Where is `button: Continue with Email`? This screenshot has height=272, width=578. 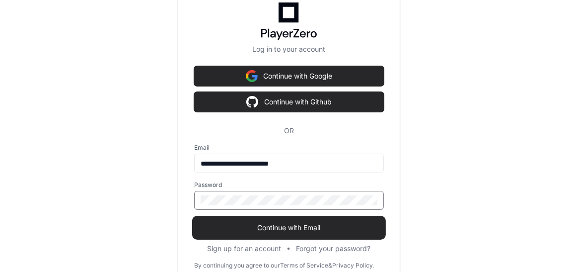
button: Continue with Email is located at coordinates (289, 227).